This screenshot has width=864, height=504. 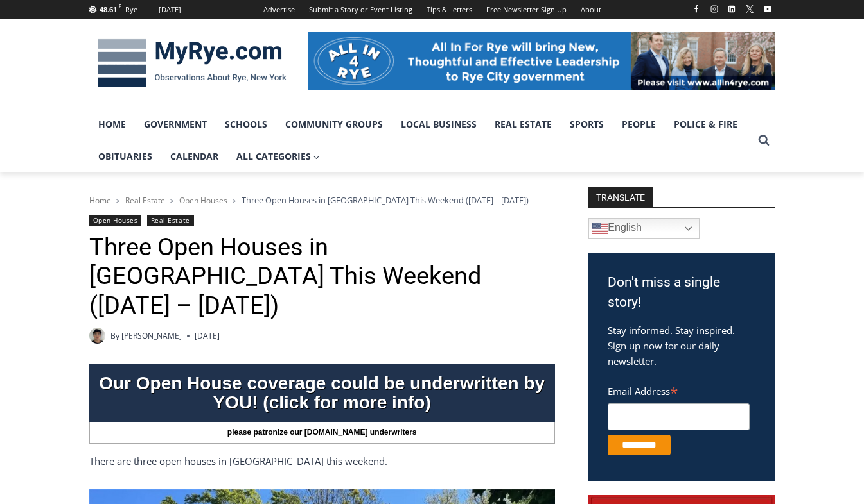 What do you see at coordinates (714, 9) in the screenshot?
I see `a: Instagram` at bounding box center [714, 9].